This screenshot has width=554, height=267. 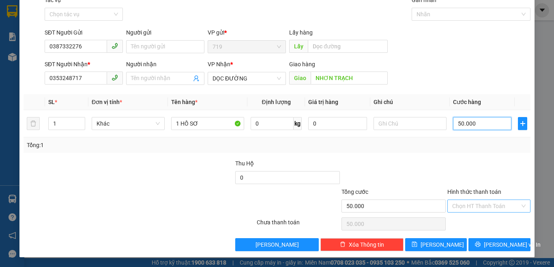 What do you see at coordinates (276, 102) in the screenshot?
I see `span: Định lượng` at bounding box center [276, 102].